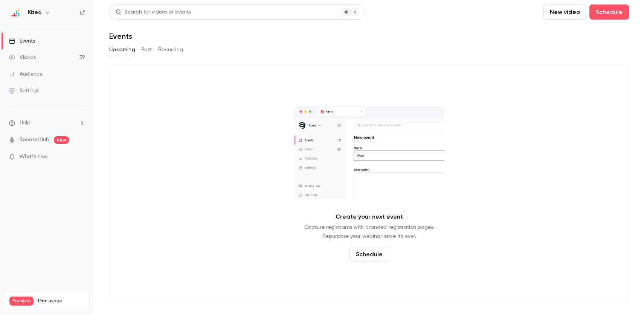 The height and width of the screenshot is (315, 644). Describe the element at coordinates (566, 12) in the screenshot. I see `button: New video` at that location.